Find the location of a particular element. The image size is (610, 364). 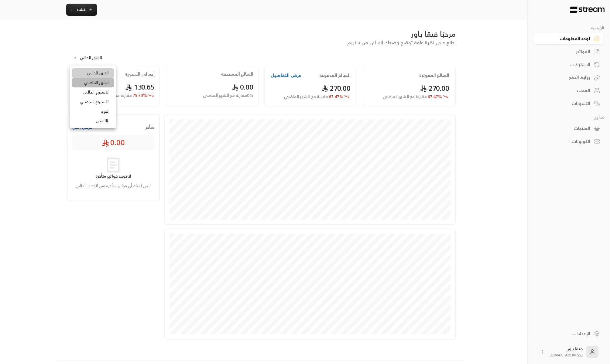

li: الشهر الماضي is located at coordinates (93, 83).